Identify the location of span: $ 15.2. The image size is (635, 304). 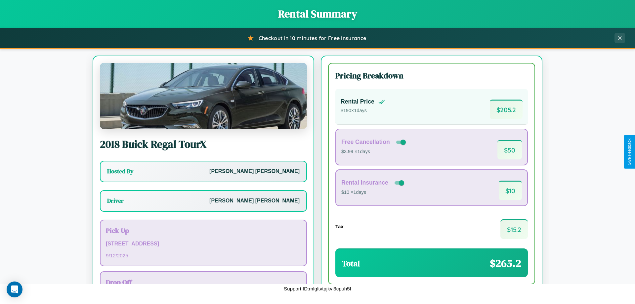
(514, 229).